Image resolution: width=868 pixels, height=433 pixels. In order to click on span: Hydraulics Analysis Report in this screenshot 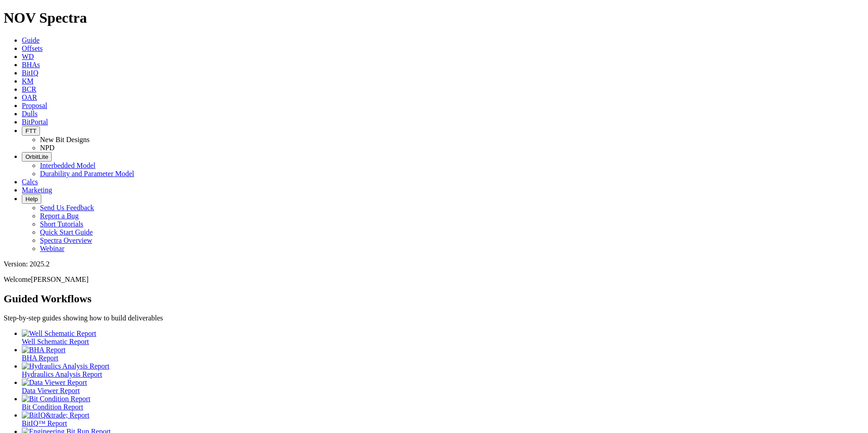, I will do `click(62, 374)`.